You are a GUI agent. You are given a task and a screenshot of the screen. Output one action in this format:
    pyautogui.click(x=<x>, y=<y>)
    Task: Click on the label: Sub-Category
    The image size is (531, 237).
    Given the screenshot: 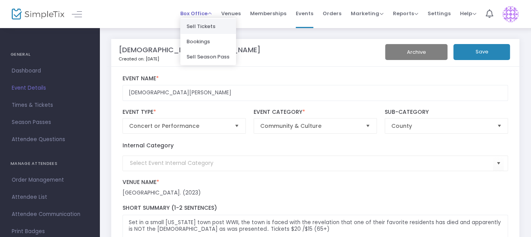 What is the action you would take?
    pyautogui.click(x=447, y=112)
    